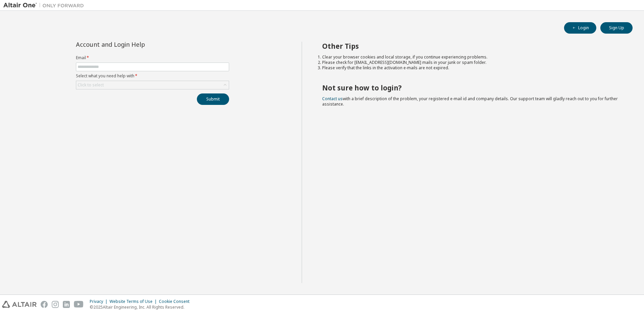 The width and height of the screenshot is (644, 314). What do you see at coordinates (141, 307) in the screenshot?
I see `p: © 2025 Altair Engineering, Inc. All Rights Reserved.` at bounding box center [141, 307].